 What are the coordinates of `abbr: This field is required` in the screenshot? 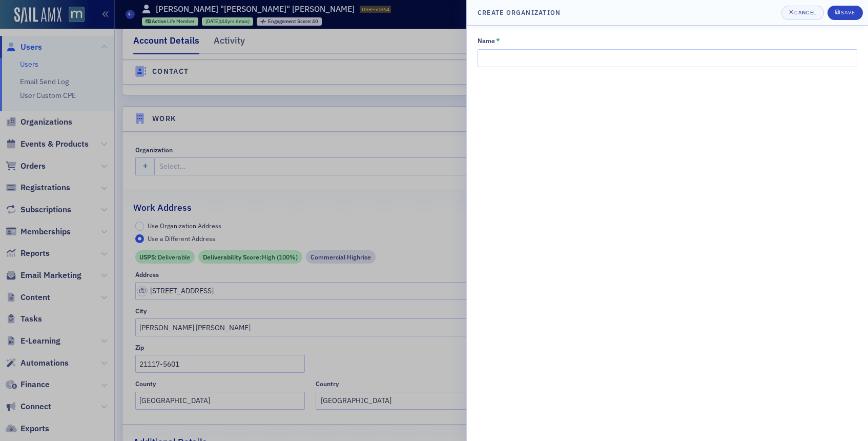 It's located at (498, 41).